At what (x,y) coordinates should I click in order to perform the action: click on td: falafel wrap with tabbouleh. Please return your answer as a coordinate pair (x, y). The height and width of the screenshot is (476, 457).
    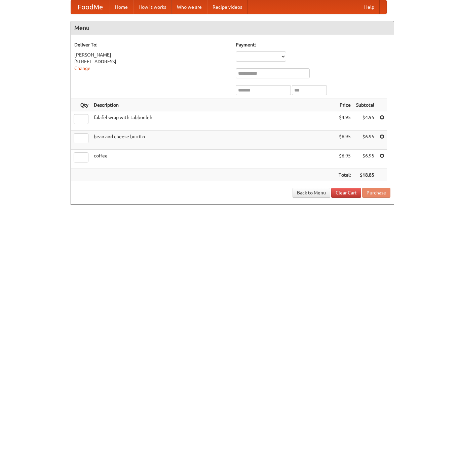
    Looking at the image, I should click on (214, 121).